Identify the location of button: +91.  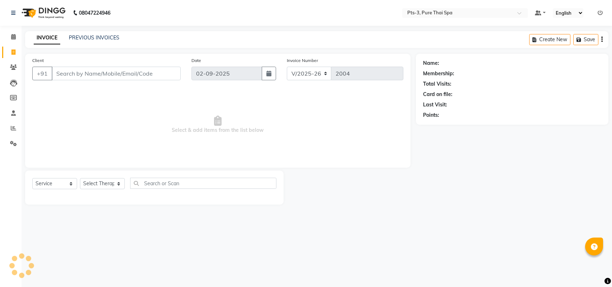
(42, 73).